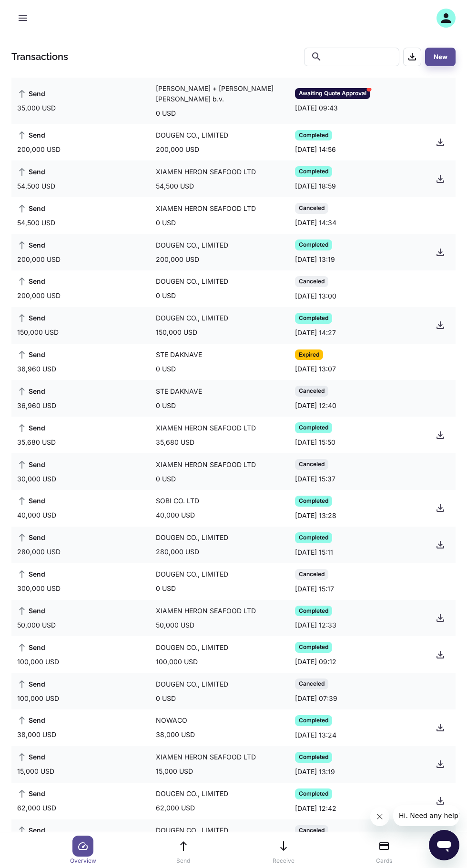  What do you see at coordinates (39, 333) in the screenshot?
I see `div: 150,000 USD` at bounding box center [39, 333].